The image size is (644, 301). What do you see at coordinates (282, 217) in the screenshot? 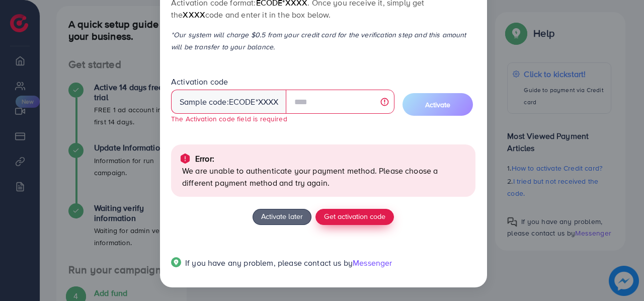
I see `button: Activate later` at bounding box center [282, 217].